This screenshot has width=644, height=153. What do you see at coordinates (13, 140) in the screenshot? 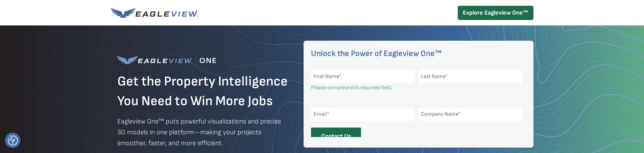
I see `button: Consent Preferences` at bounding box center [13, 140].